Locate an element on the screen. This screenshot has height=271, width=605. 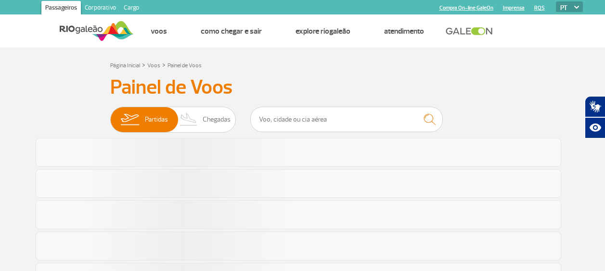
img: slider-desembarque is located at coordinates (189, 120).